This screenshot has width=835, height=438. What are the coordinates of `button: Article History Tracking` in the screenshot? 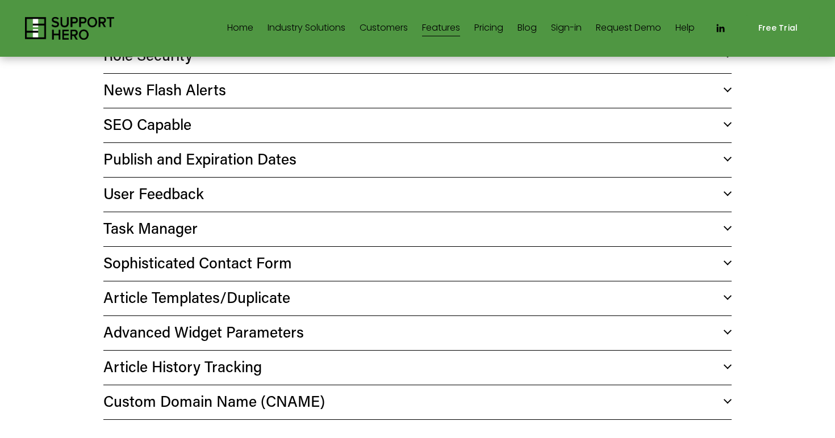 It's located at (417, 368).